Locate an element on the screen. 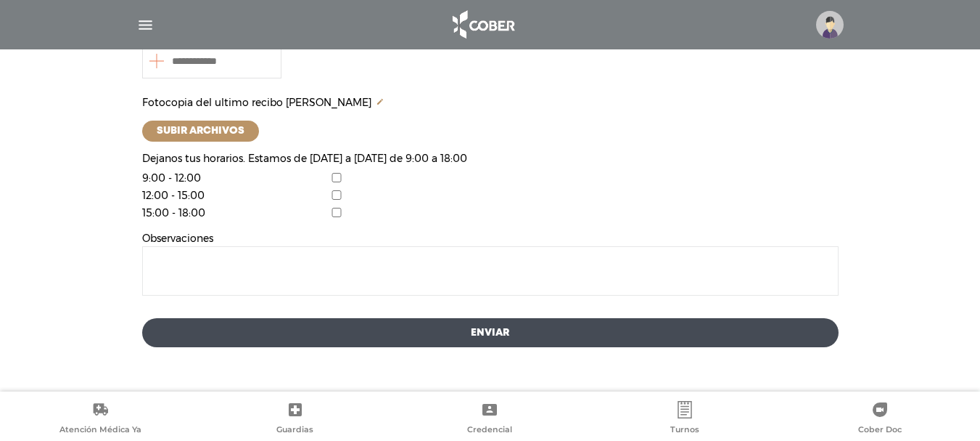  button: Enviar is located at coordinates (490, 333).